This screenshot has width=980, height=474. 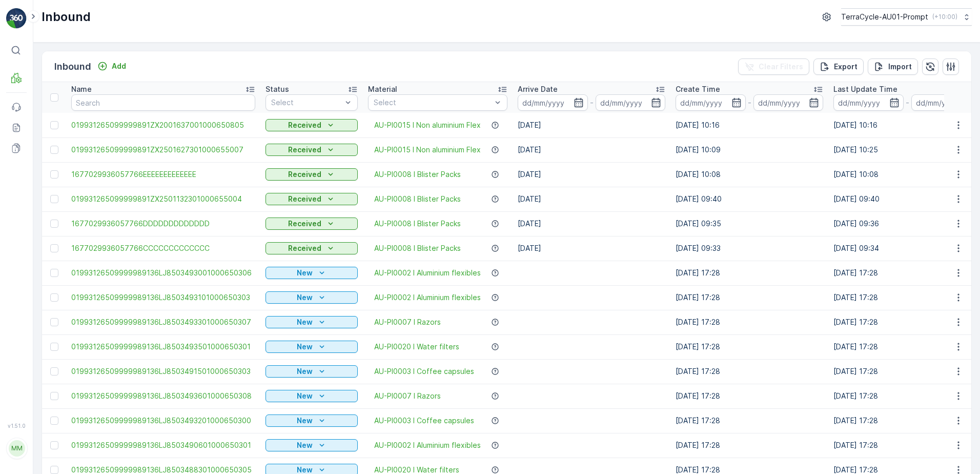 I want to click on p: TerraCycle-AU01-Prompt, so click(x=885, y=17).